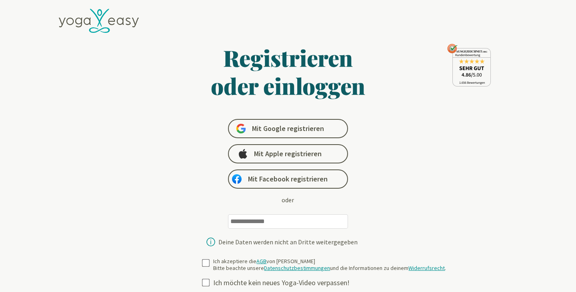 The image size is (576, 292). Describe the element at coordinates (288, 179) in the screenshot. I see `span: Mit Facebook registrieren` at that location.